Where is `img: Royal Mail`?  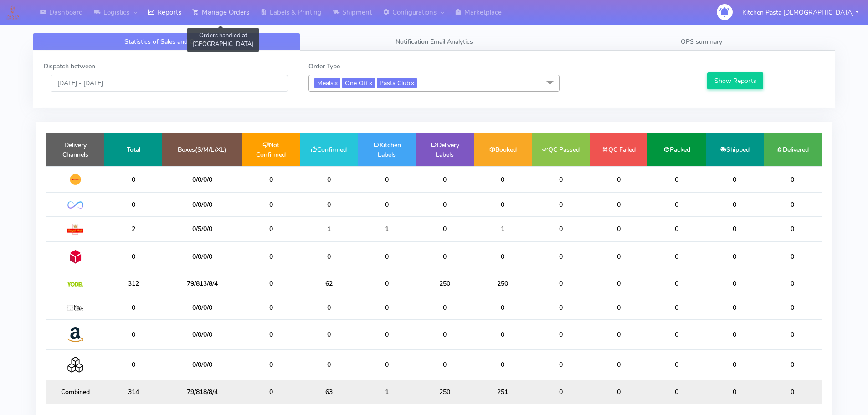
img: Royal Mail is located at coordinates (75, 229).